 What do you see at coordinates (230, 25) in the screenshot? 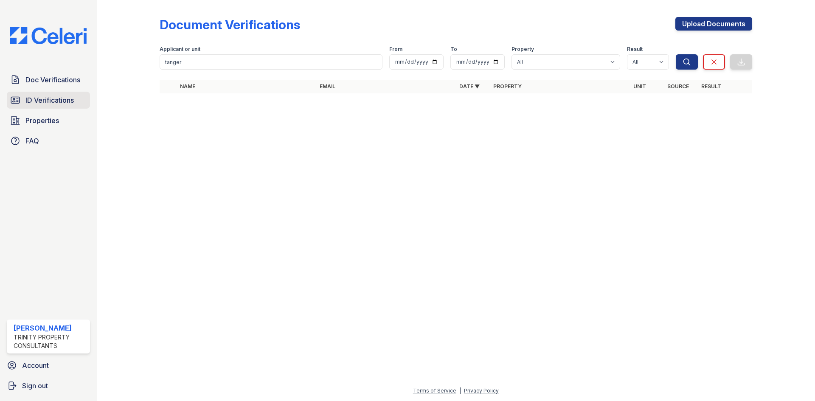
I see `div: Document Verifications` at bounding box center [230, 25].